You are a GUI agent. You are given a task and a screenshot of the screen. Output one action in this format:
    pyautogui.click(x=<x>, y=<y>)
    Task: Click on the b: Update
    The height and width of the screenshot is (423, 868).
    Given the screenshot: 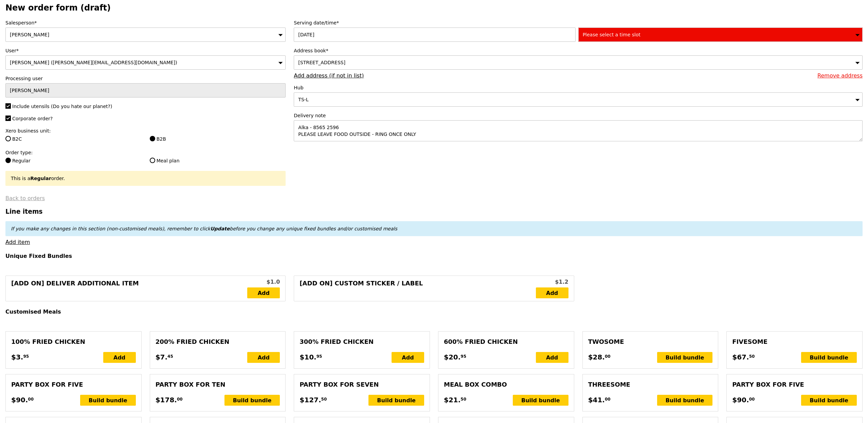 What is the action you would take?
    pyautogui.click(x=219, y=228)
    